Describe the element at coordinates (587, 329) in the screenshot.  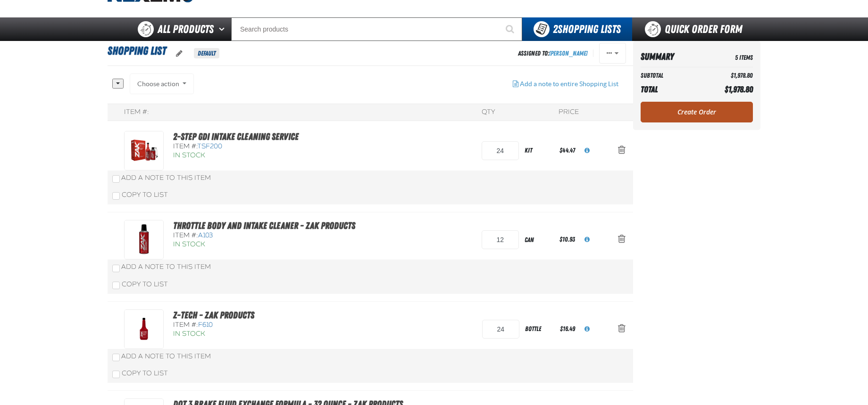
I see `button: View All Prices for F610` at that location.